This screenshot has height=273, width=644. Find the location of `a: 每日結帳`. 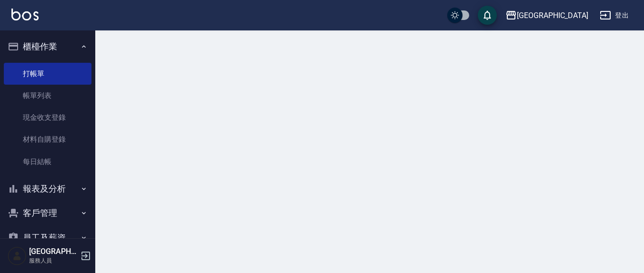

a: 每日結帳 is located at coordinates (48, 162).